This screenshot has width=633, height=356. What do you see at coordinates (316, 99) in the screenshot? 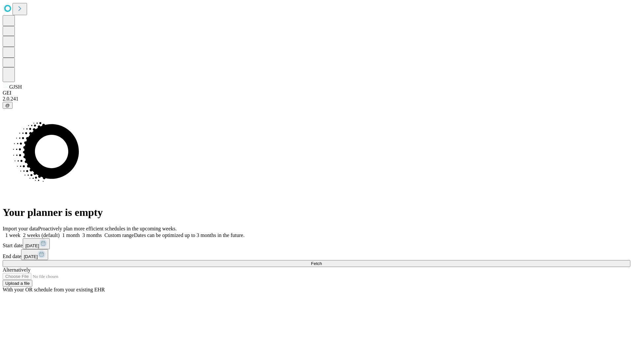
I see `div: 2.0.241` at bounding box center [316, 99].